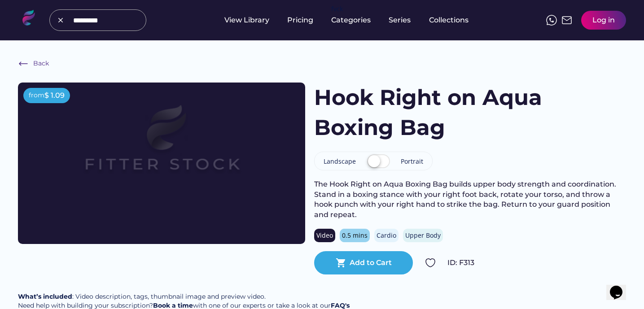 The image size is (644, 309). What do you see at coordinates (341, 263) in the screenshot?
I see `text: shopping_cart` at bounding box center [341, 263].